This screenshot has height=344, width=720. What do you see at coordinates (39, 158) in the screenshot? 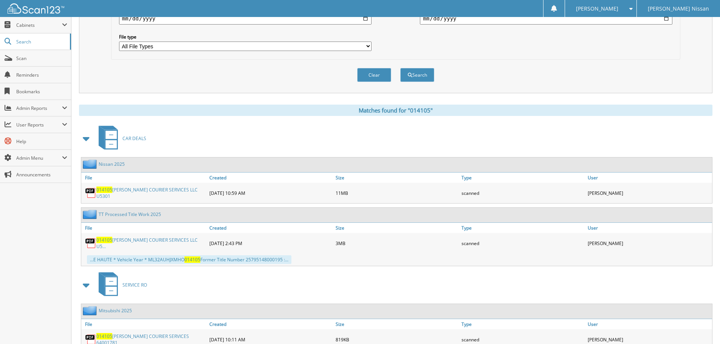
I see `span: Admin Menu` at bounding box center [39, 158].